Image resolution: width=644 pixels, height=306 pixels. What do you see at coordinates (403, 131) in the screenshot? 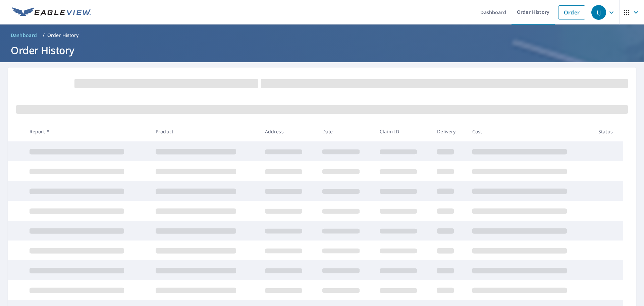
I see `th: Claim ID` at bounding box center [403, 131].